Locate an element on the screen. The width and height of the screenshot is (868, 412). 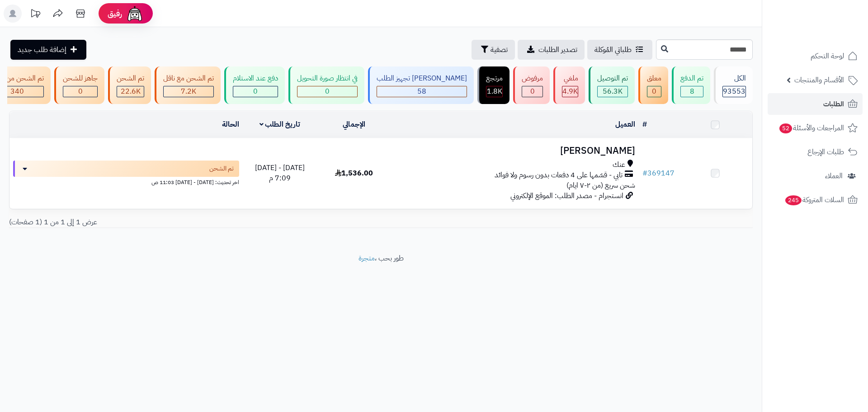
a: السلات المتروكة245 is located at coordinates (815, 200).